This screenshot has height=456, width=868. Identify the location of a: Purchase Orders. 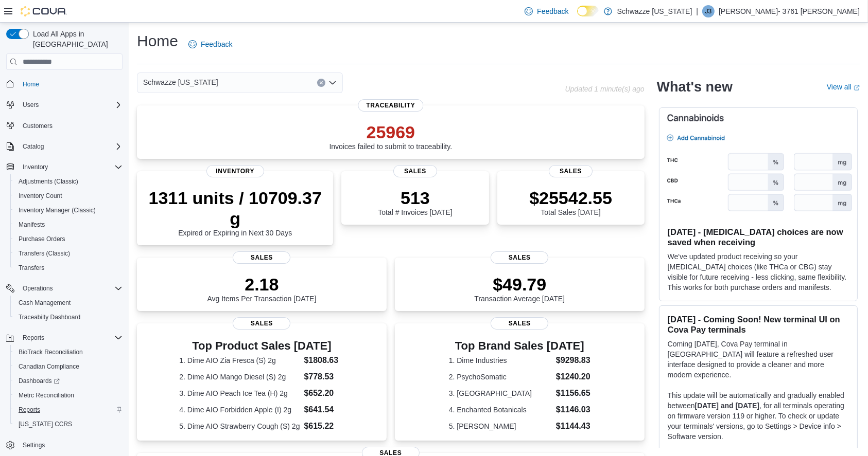
(41, 239).